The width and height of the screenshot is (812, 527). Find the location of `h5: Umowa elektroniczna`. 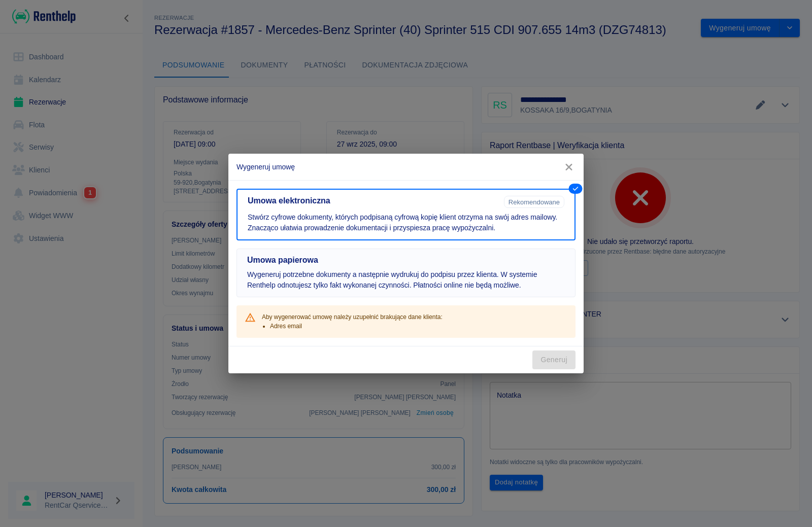

h5: Umowa elektroniczna is located at coordinates (374, 201).